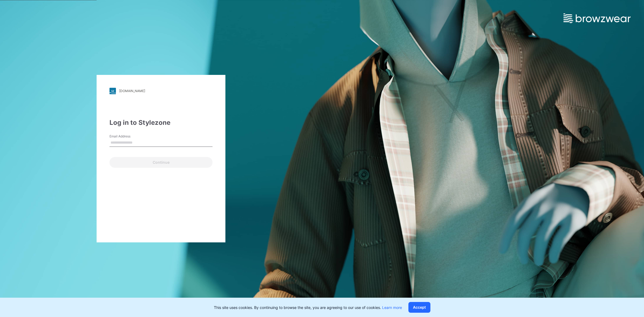  What do you see at coordinates (597, 18) in the screenshot?
I see `img: browzwear-logo.e42bd6dac1945053ebaf764b6aa21510.svg` at bounding box center [597, 18].